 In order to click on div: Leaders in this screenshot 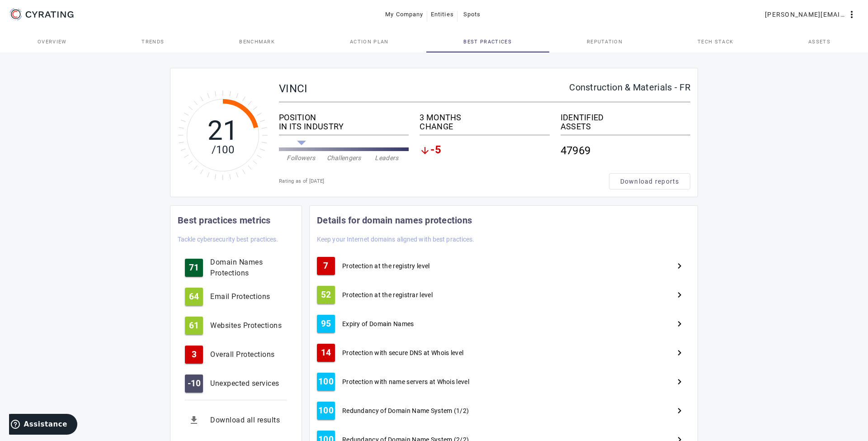, I will do `click(387, 158)`.